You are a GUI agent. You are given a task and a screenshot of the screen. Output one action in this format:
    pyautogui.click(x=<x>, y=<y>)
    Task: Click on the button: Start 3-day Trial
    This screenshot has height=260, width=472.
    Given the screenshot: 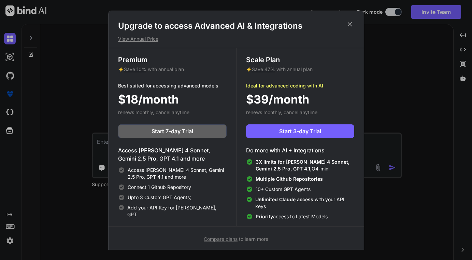 What is the action you would take?
    pyautogui.click(x=300, y=131)
    